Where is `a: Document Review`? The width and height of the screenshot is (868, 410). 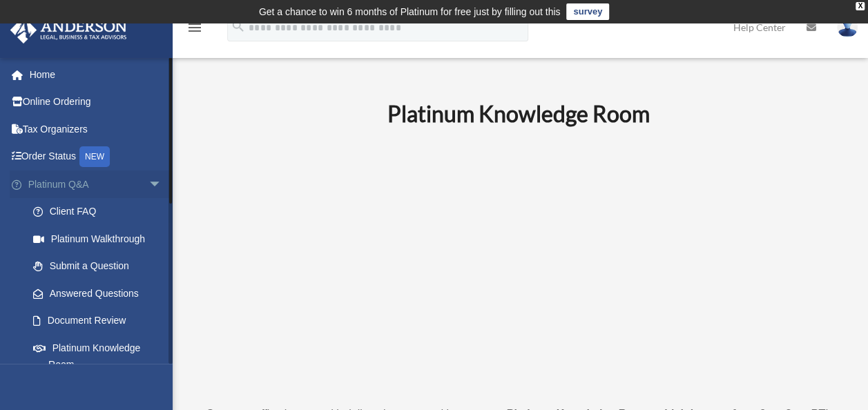 a: Document Review is located at coordinates (101, 322).